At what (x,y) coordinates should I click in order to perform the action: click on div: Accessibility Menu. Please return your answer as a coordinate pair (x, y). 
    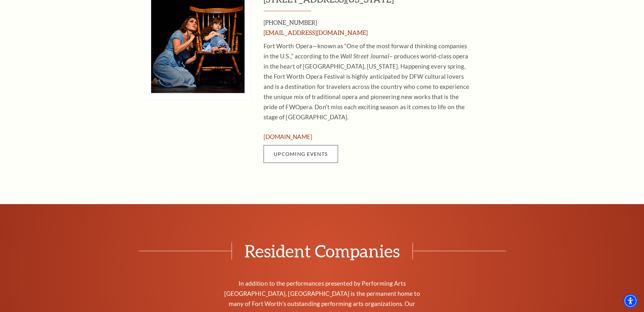
    Looking at the image, I should click on (631, 301).